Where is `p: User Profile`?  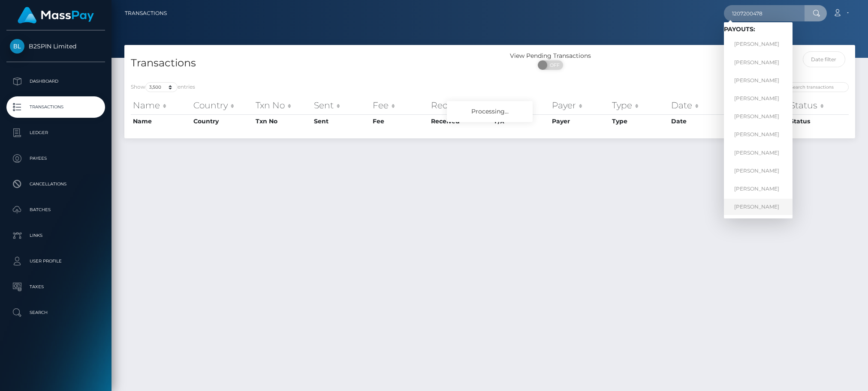 p: User Profile is located at coordinates (56, 262).